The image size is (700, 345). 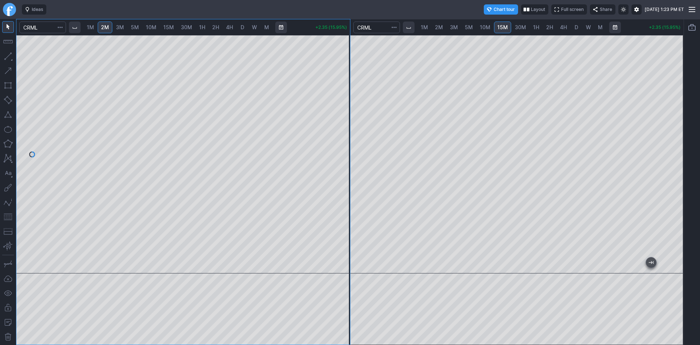 What do you see at coordinates (8, 56) in the screenshot?
I see `button: Line` at bounding box center [8, 56].